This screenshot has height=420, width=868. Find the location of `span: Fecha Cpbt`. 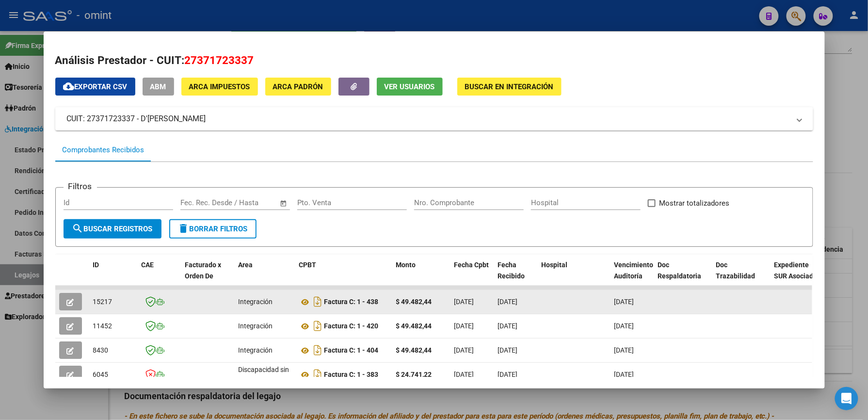

span: Fecha Cpbt is located at coordinates (472, 265).